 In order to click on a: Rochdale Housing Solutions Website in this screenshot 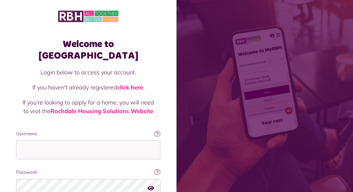, I will do `click(102, 111)`.